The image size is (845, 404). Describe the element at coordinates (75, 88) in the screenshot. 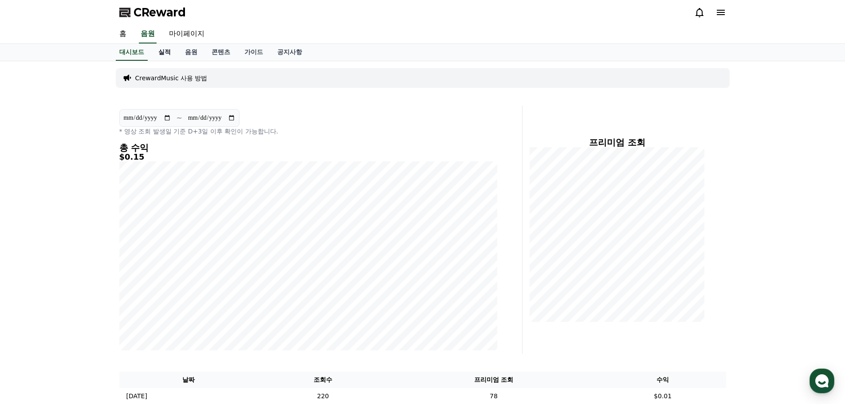

I see `div: 제보 감사합니다.` at that location.